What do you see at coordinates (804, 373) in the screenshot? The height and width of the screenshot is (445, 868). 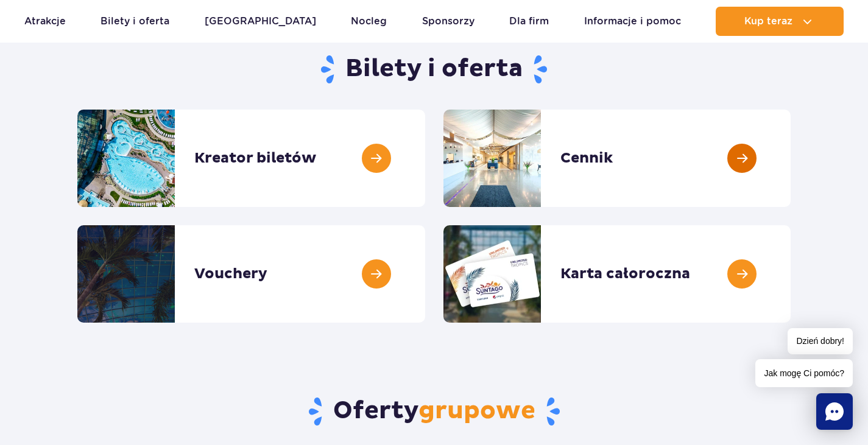 I see `span: Jak mogę Ci pomóc?` at bounding box center [804, 373].